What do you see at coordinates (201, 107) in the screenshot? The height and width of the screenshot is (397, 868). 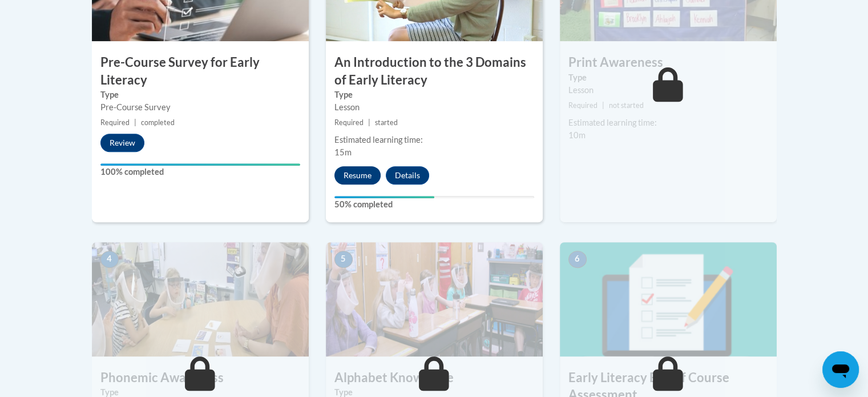 I see `div: Pre-Course Survey` at bounding box center [201, 107].